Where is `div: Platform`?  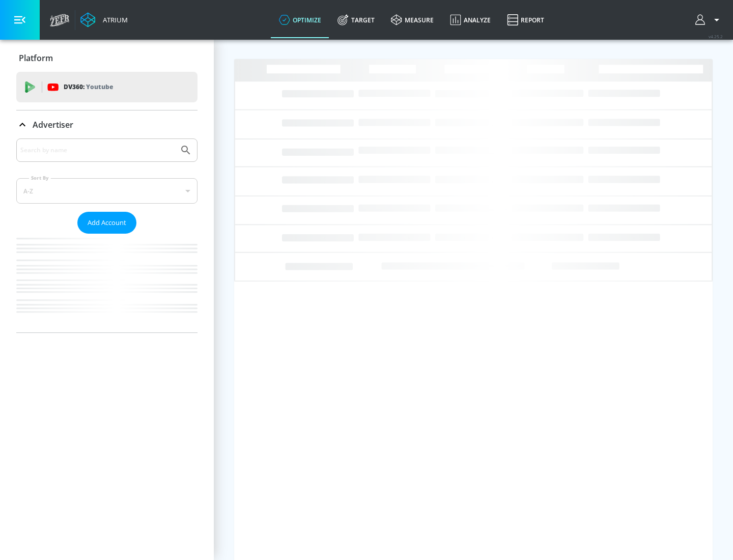 div: Platform is located at coordinates (107, 58).